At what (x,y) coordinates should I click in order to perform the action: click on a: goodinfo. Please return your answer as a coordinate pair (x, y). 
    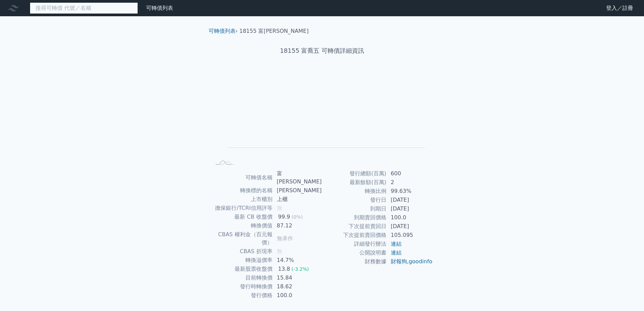
    Looking at the image, I should click on (420, 261).